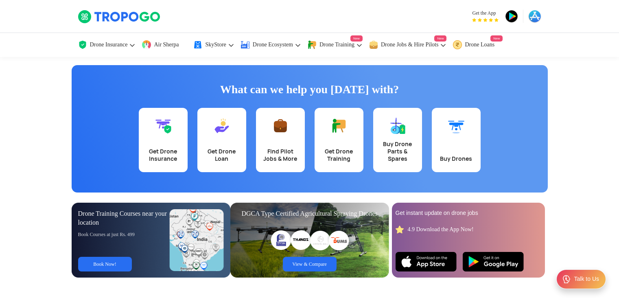  I want to click on img: Get Drone Loan, so click(222, 126).